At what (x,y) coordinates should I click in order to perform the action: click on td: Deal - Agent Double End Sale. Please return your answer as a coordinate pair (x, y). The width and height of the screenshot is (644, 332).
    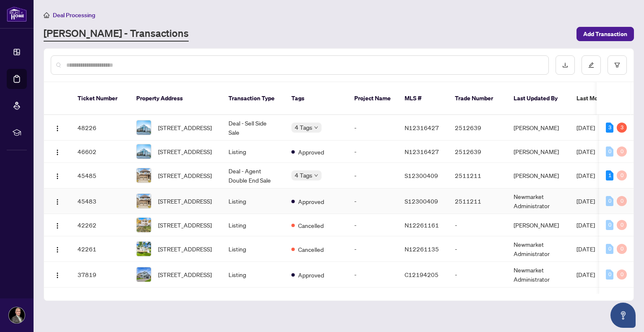
    Looking at the image, I should click on (253, 176).